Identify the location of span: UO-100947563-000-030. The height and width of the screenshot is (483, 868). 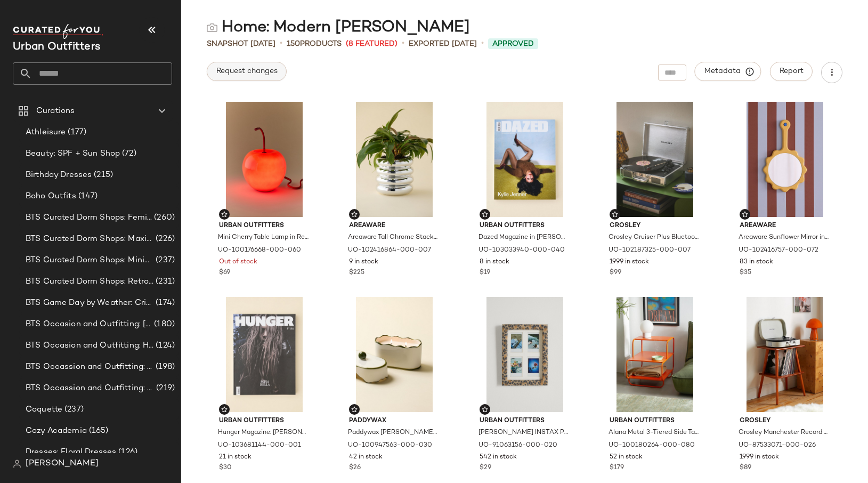
(390, 446).